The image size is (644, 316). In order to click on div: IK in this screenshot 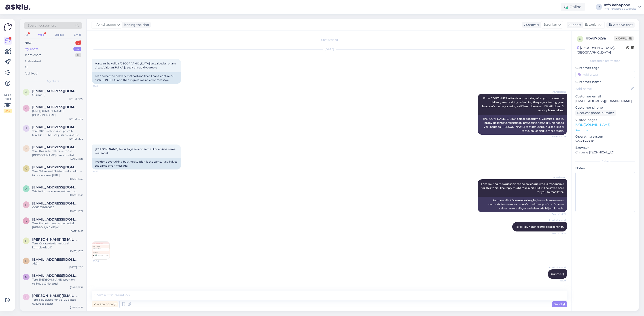, I will do `click(599, 7)`.